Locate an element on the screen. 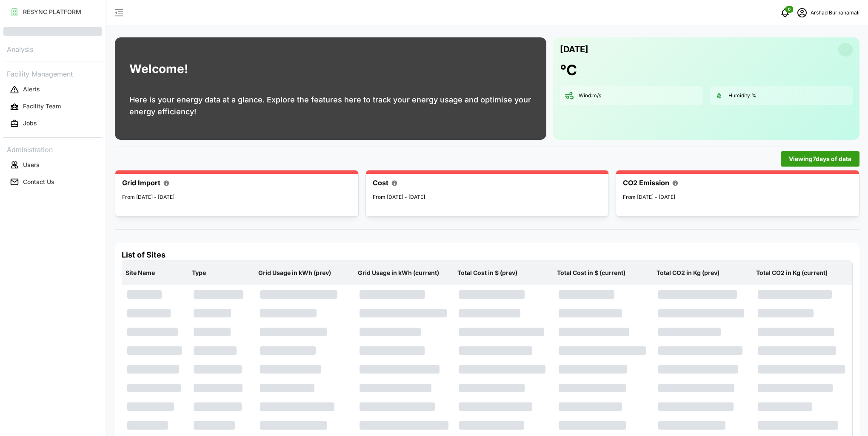  h1: °C is located at coordinates (568, 70).